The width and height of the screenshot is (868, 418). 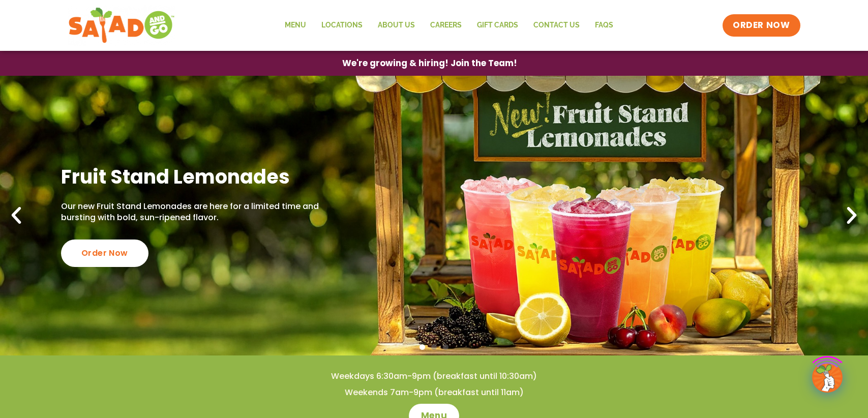 I want to click on span: Go to slide 1, so click(x=422, y=347).